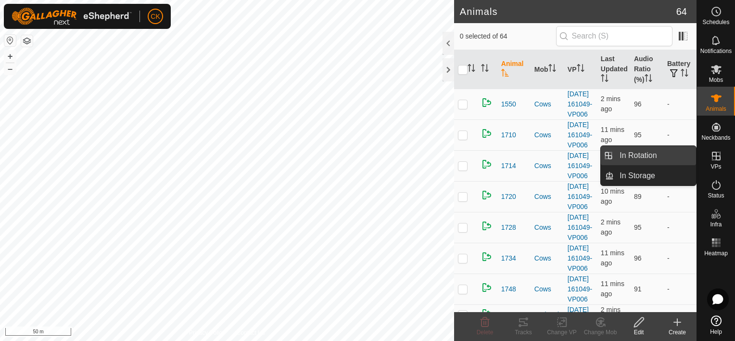 Image resolution: width=735 pixels, height=341 pixels. Describe the element at coordinates (509, 135) in the screenshot. I see `span: 1710` at that location.